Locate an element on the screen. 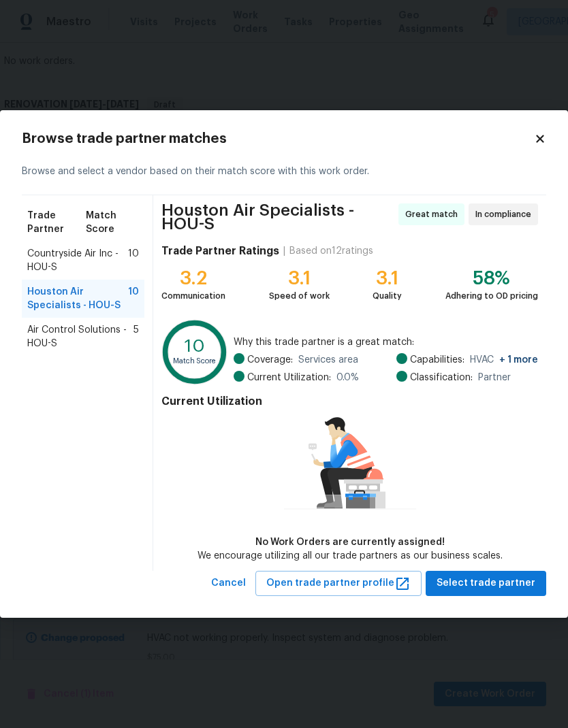 The image size is (568, 728). span: 0.0 % is located at coordinates (347, 378).